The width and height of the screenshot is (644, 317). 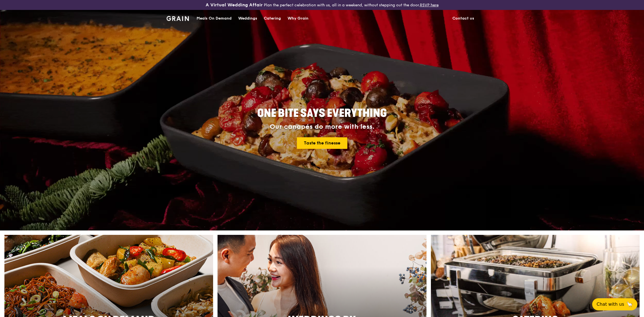 I want to click on span: ONE BITE SAYS EVERYTHING, so click(x=322, y=113).